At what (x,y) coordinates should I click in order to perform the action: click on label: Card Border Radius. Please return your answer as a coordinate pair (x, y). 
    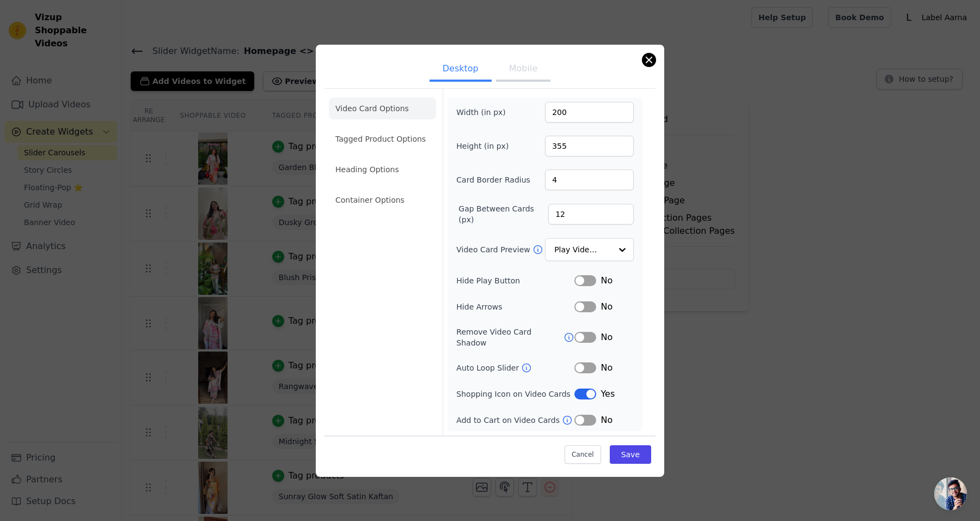
    Looking at the image, I should click on (494, 180).